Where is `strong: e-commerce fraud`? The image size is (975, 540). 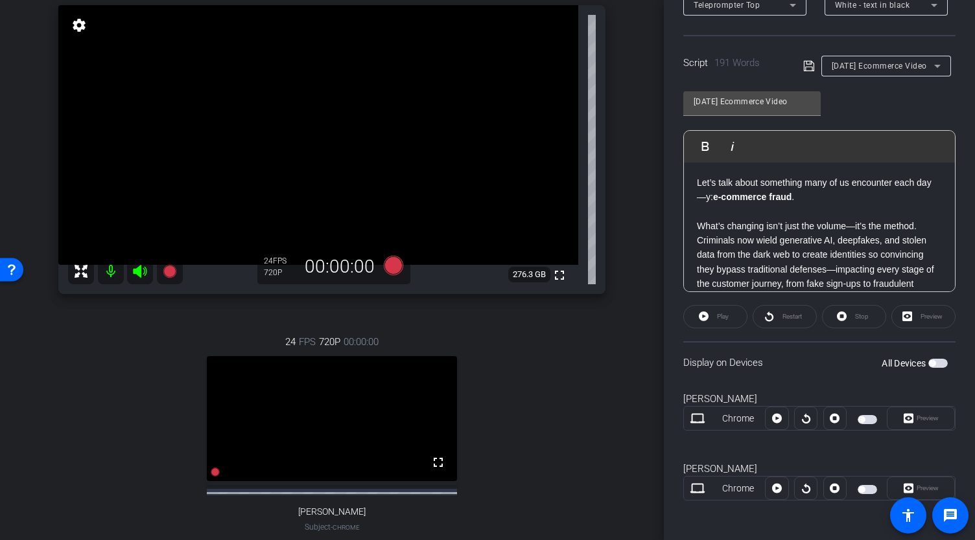
strong: e-commerce fraud is located at coordinates (752, 197).